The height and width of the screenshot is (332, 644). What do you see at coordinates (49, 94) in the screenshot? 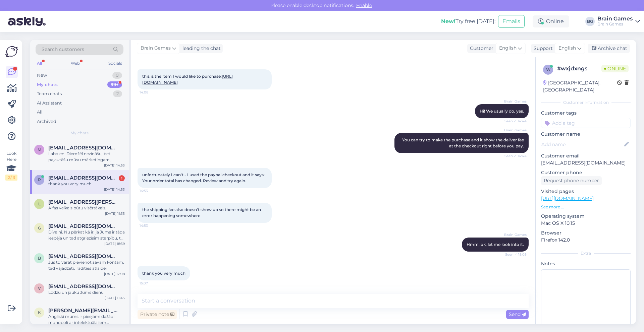
I see `div: Team chats` at bounding box center [49, 94].